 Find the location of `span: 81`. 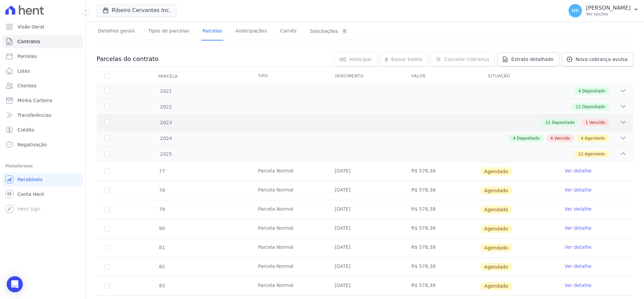

span: 81 is located at coordinates (162, 248).